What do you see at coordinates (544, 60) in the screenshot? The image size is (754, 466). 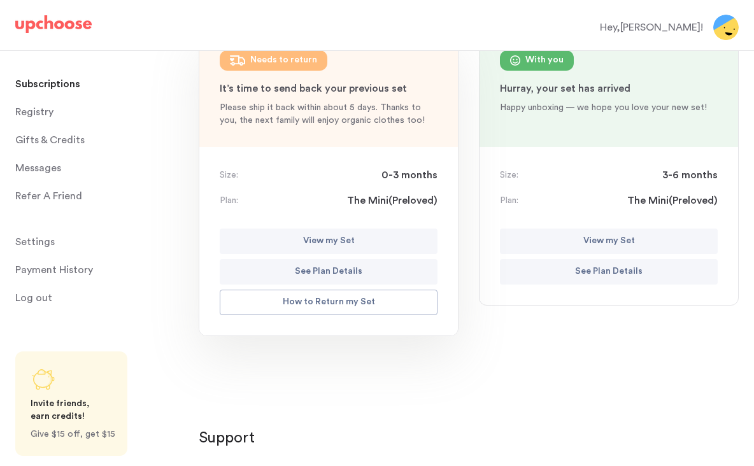 I see `div: With you` at bounding box center [544, 60].